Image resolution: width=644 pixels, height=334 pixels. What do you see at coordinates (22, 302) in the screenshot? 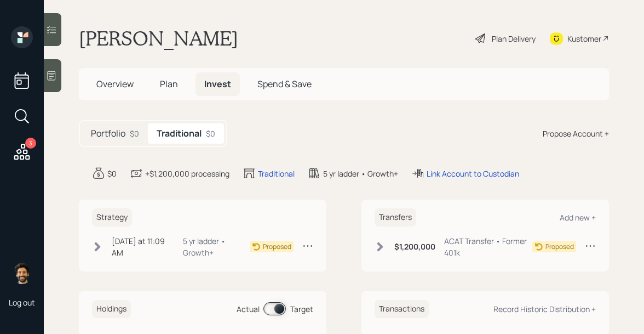
I see `div: Log out` at bounding box center [22, 302].